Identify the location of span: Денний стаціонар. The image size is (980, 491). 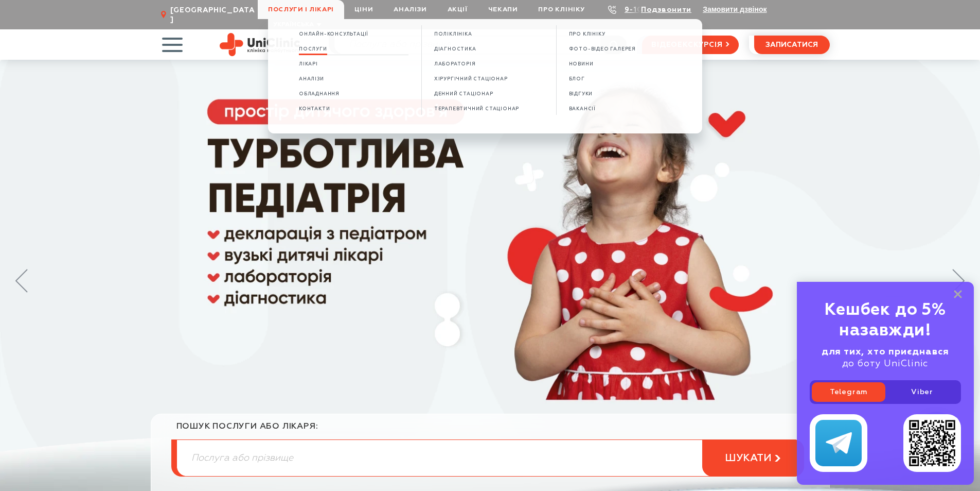
(464, 94).